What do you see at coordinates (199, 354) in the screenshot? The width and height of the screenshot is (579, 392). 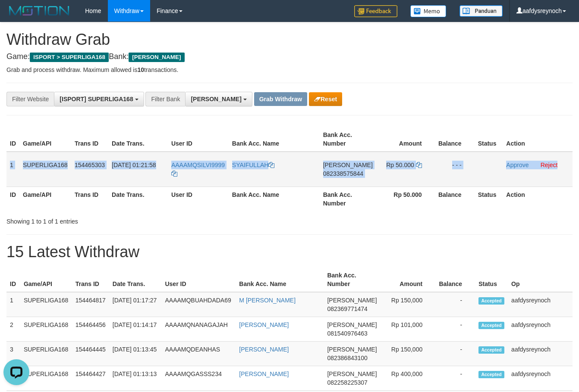 I see `td: AAAAMQDEANHAS` at bounding box center [199, 354].